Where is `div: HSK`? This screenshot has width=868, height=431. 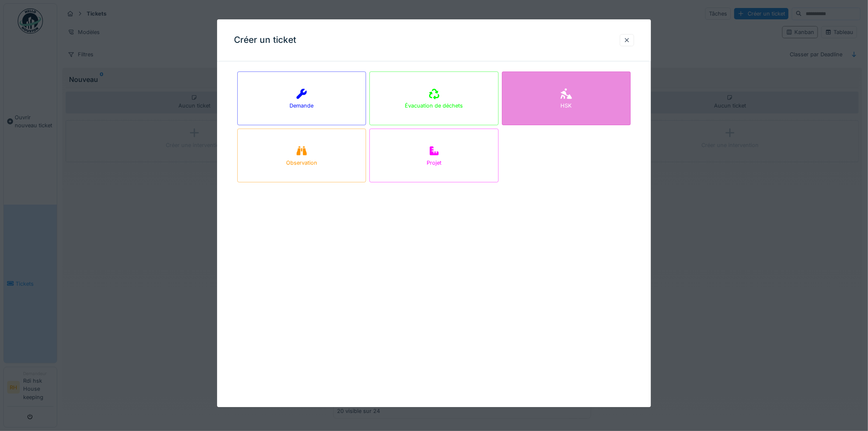
div: HSK is located at coordinates (566, 106).